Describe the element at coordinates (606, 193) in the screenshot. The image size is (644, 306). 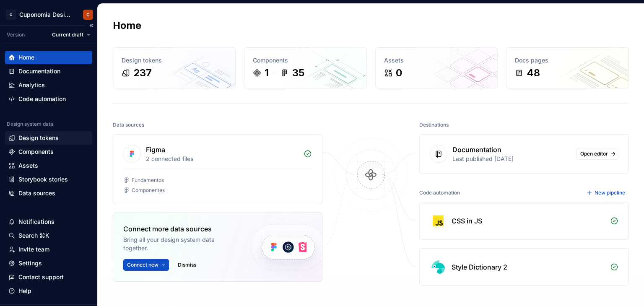
I see `button: New pipeline` at that location.